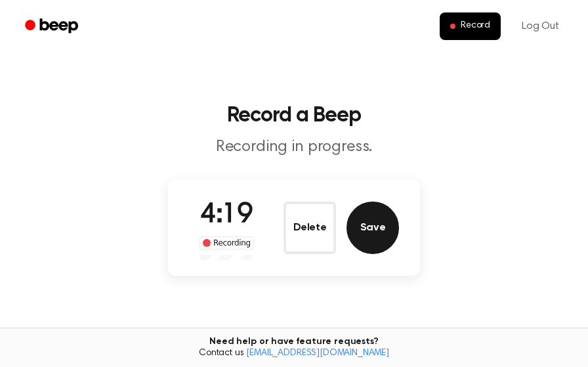  Describe the element at coordinates (226, 243) in the screenshot. I see `div: Recording` at that location.